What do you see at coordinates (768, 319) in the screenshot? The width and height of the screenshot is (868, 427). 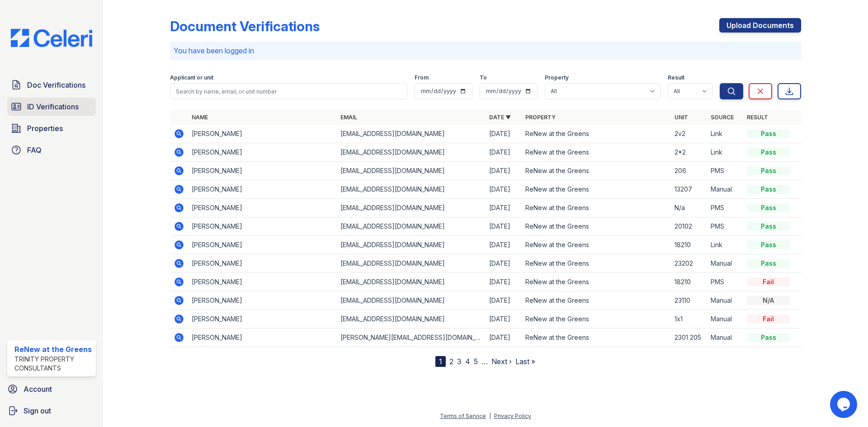 I see `div: Fail` at bounding box center [768, 319].